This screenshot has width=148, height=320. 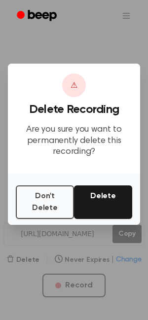 What do you see at coordinates (37, 16) in the screenshot?
I see `a: Beep` at bounding box center [37, 16].